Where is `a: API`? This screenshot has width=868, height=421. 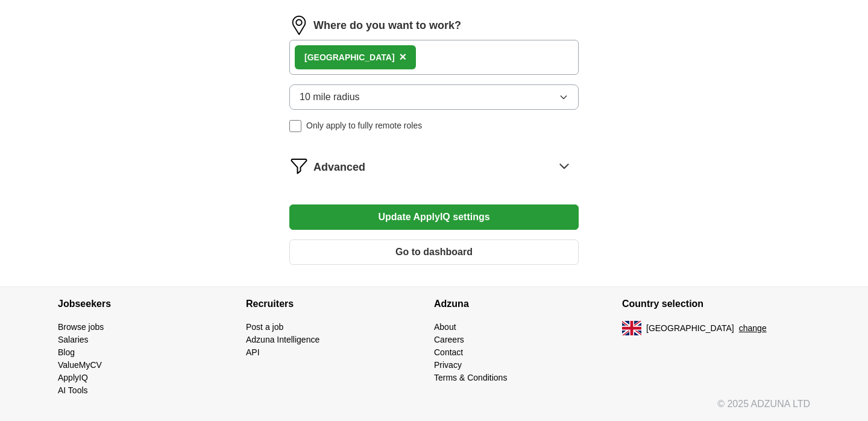 a: API is located at coordinates (253, 352).